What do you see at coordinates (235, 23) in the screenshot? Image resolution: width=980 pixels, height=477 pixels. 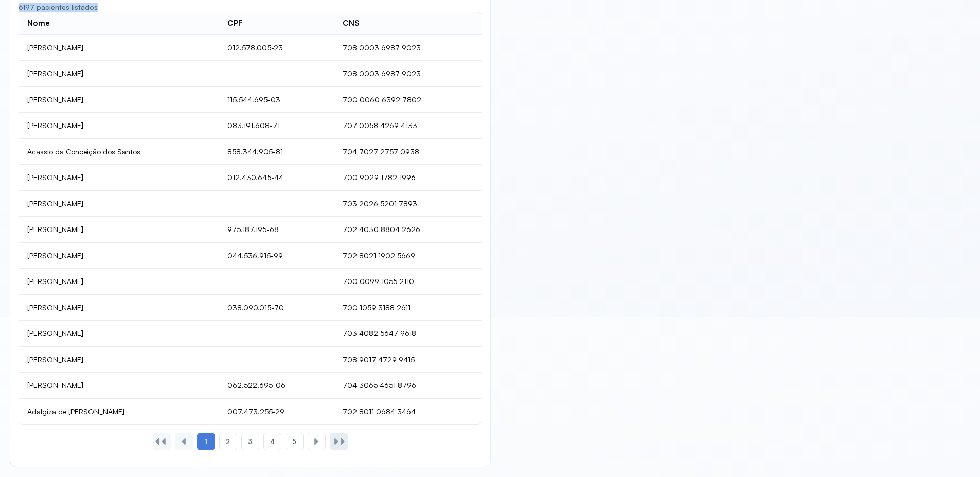 I see `div: CPF` at bounding box center [235, 23].